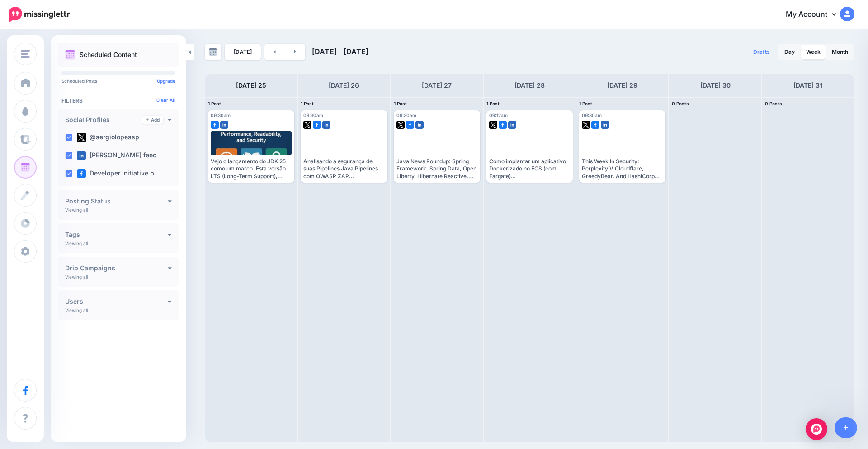 This screenshot has height=449, width=868. What do you see at coordinates (39, 15) in the screenshot?
I see `img: Missinglettr` at bounding box center [39, 15].